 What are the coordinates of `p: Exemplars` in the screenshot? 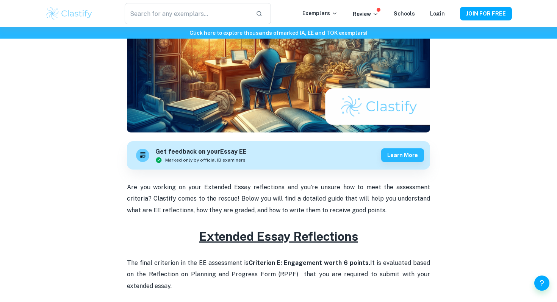 It's located at (320, 13).